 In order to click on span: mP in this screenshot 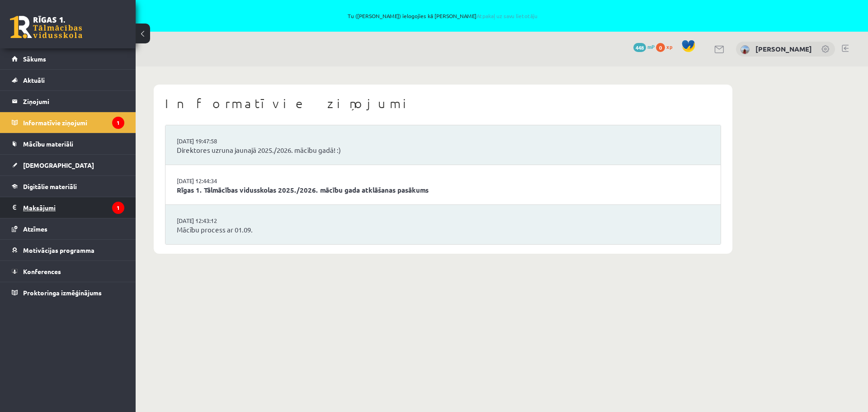, I will do `click(651, 46)`.